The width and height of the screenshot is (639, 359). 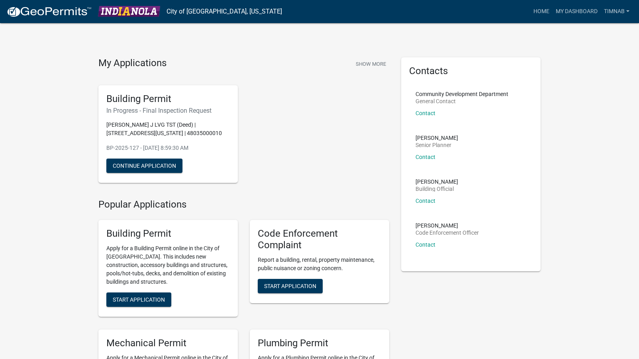 What do you see at coordinates (462, 101) in the screenshot?
I see `p: General Contact` at bounding box center [462, 101].